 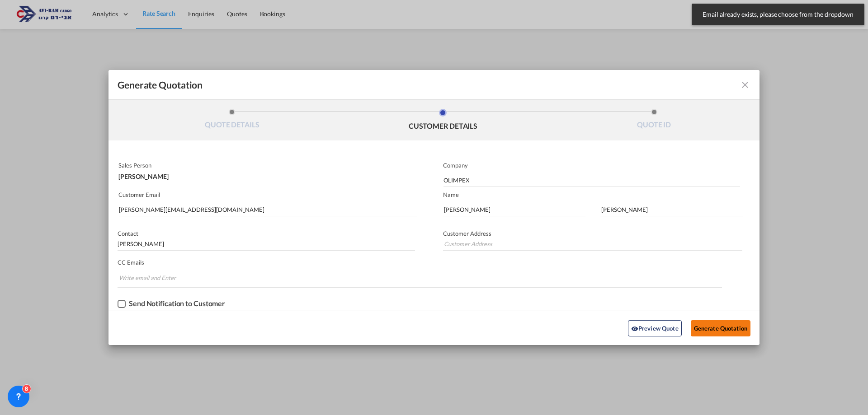 I want to click on button: Generate Quotation, so click(x=720, y=328).